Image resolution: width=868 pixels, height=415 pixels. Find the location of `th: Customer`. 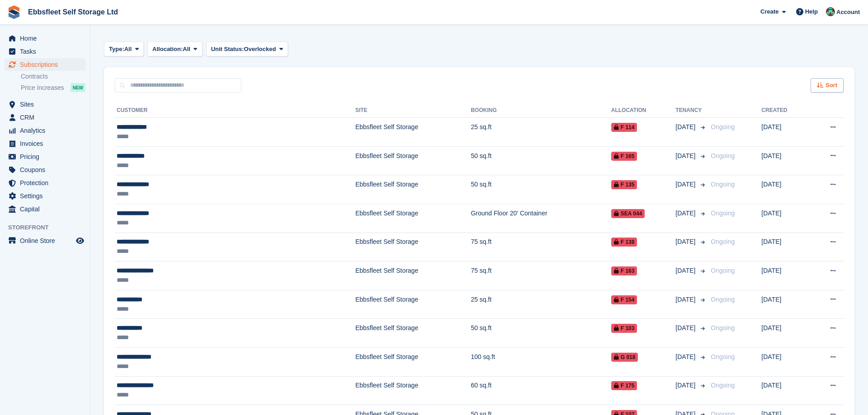

th: Customer is located at coordinates (235, 111).